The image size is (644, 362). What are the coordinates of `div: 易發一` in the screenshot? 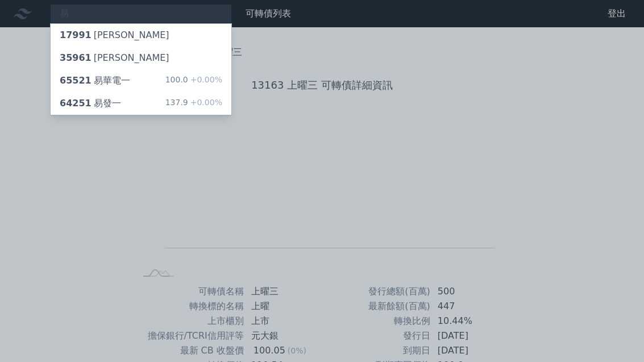 It's located at (90, 104).